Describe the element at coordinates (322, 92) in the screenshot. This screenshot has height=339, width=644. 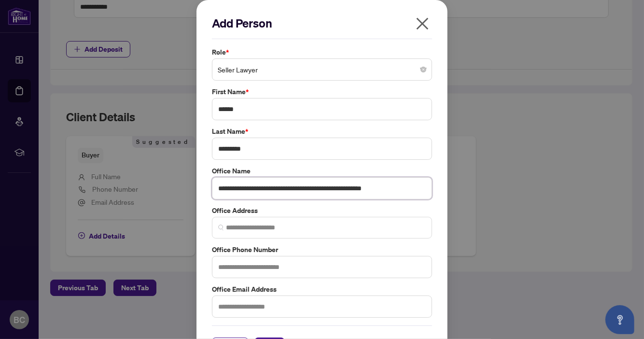
I see `label: First Name` at that location.